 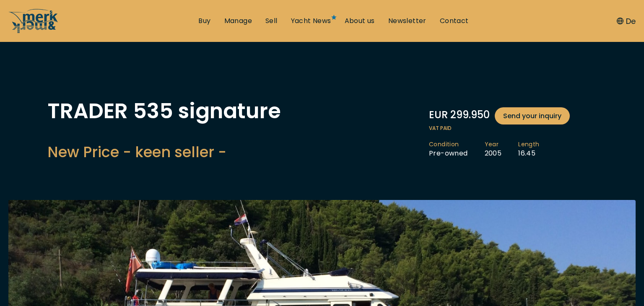 What do you see at coordinates (537, 149) in the screenshot?
I see `li: 16.45` at bounding box center [537, 149].